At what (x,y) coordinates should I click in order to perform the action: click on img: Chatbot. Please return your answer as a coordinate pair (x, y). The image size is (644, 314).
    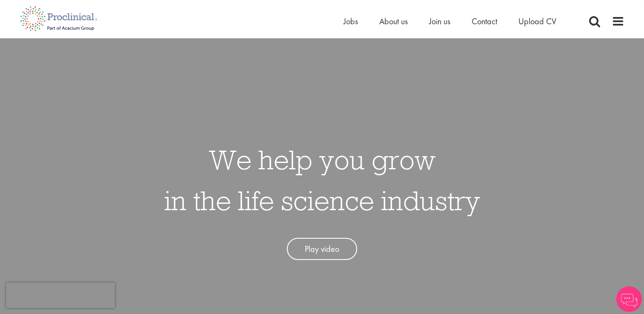
    Looking at the image, I should click on (629, 299).